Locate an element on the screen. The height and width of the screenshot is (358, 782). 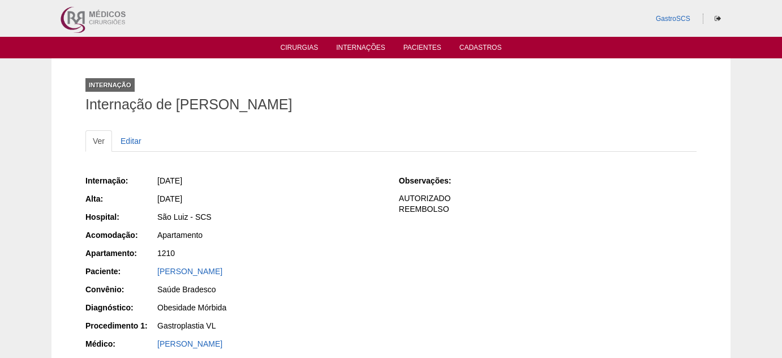
p: AUTORIZADO REEMBOLSO is located at coordinates (548, 204).